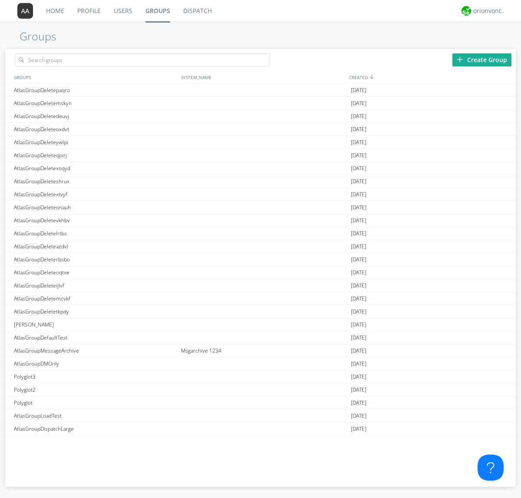 The image size is (521, 498). Describe the element at coordinates (95, 351) in the screenshot. I see `div: AtlasGroupMessageArchive` at that location.